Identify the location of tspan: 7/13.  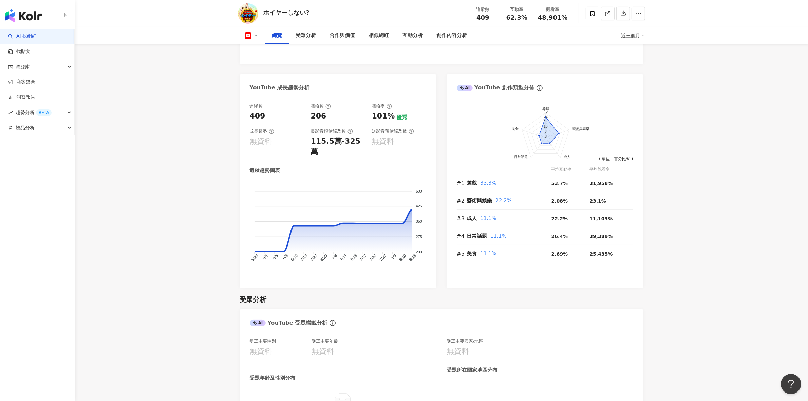
(353, 257).